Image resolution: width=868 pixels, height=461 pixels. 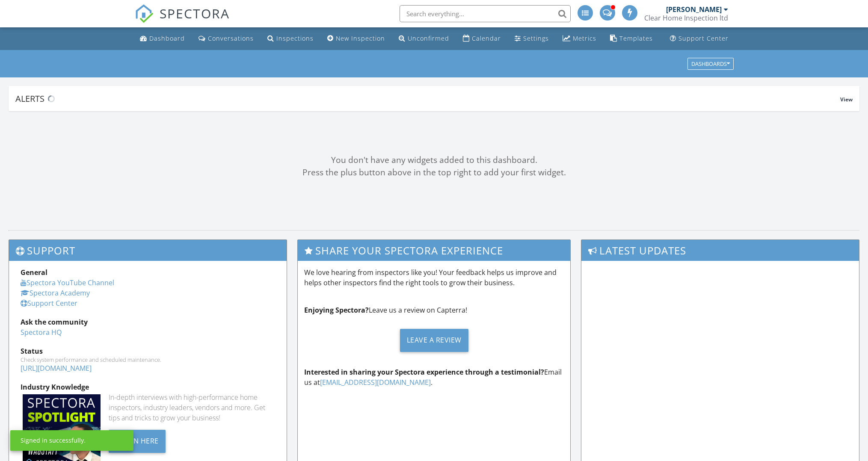 What do you see at coordinates (53, 441) in the screenshot?
I see `div: Signed in successfully.` at bounding box center [53, 441].